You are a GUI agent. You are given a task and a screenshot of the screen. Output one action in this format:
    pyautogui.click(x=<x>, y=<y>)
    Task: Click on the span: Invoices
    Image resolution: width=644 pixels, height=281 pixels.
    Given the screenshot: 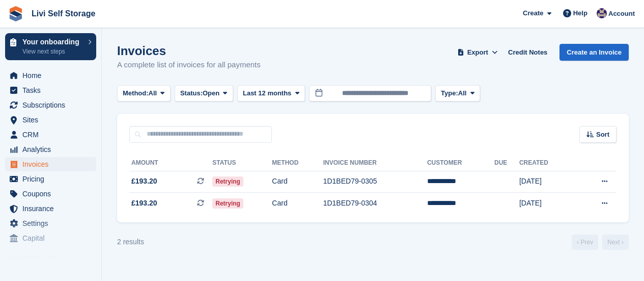 What is the action you would take?
    pyautogui.click(x=53, y=164)
    